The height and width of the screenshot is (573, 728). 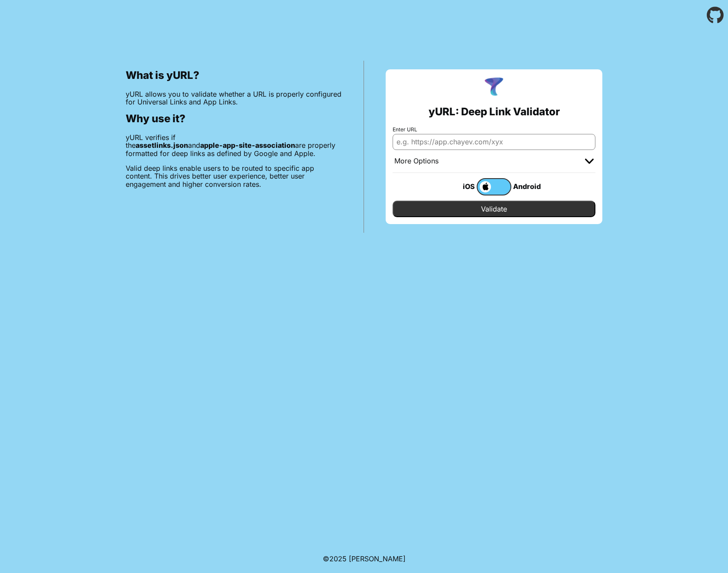 I want to click on span: 2025, so click(x=338, y=559).